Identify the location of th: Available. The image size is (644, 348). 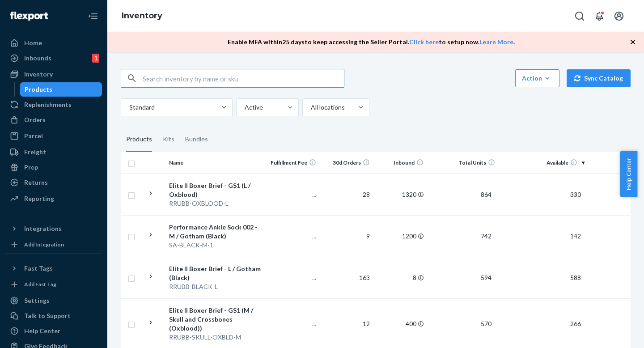
(543, 163).